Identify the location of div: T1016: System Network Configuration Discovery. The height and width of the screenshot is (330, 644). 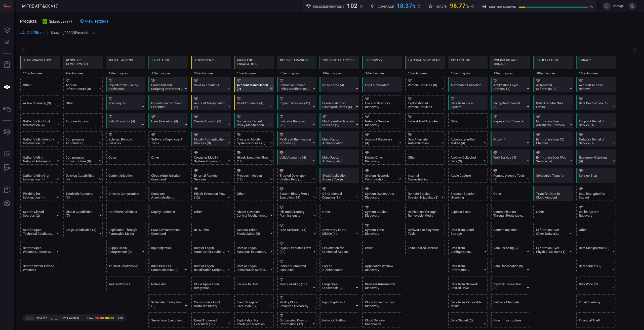
(382, 175).